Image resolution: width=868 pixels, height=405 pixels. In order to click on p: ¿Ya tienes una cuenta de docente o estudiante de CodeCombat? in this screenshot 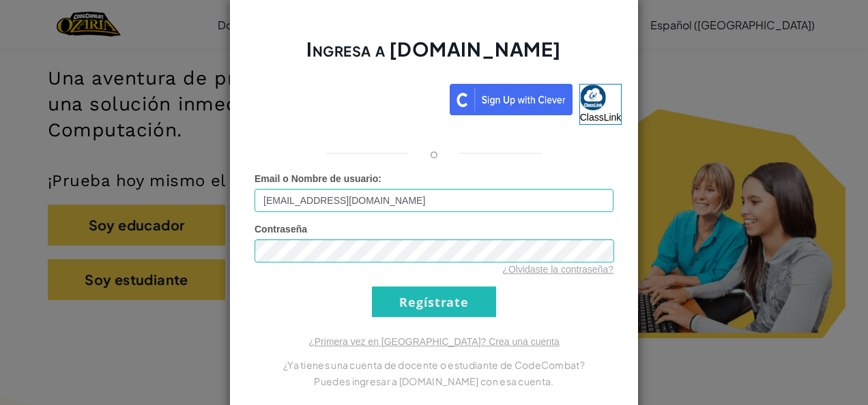, I will do `click(434, 364)`.